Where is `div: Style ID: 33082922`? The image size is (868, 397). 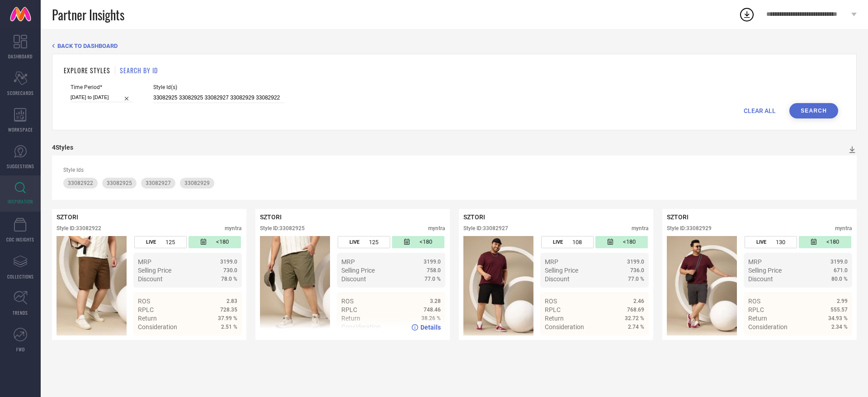
div: Style ID: 33082922 is located at coordinates (79, 229).